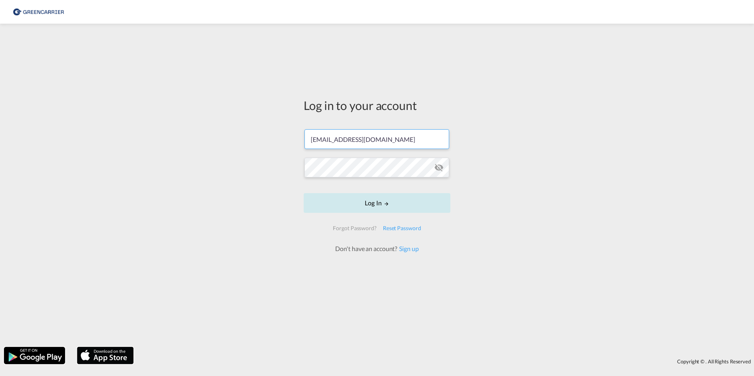 This screenshot has width=754, height=376. Describe the element at coordinates (377, 139) in the screenshot. I see `input: Enter email/phone number` at that location.